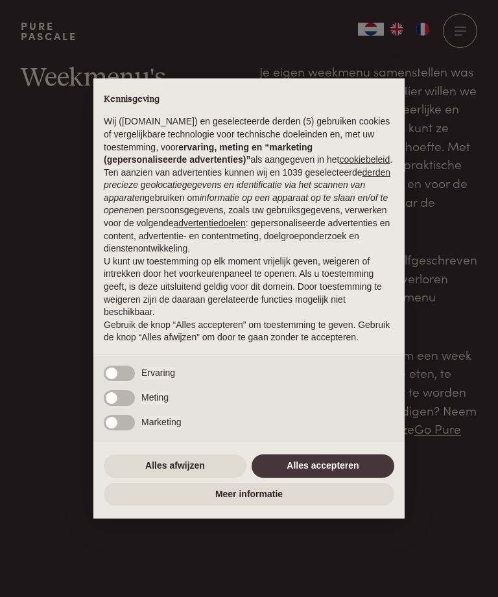  What do you see at coordinates (249, 211) in the screenshot?
I see `p: Ten aanzien van advertenties kunnen wij en 1039 geselecteerde gebruiken om en persoonsgegevens, z...` at bounding box center [249, 211].